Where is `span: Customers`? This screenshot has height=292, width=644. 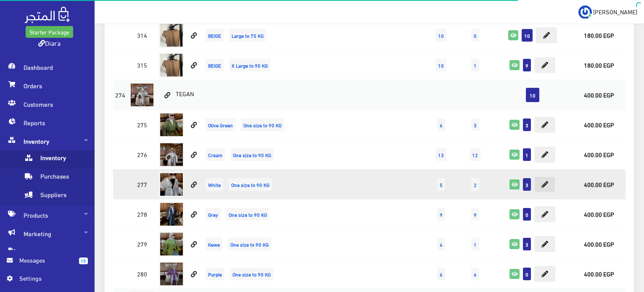
span: Customers is located at coordinates (47, 104).